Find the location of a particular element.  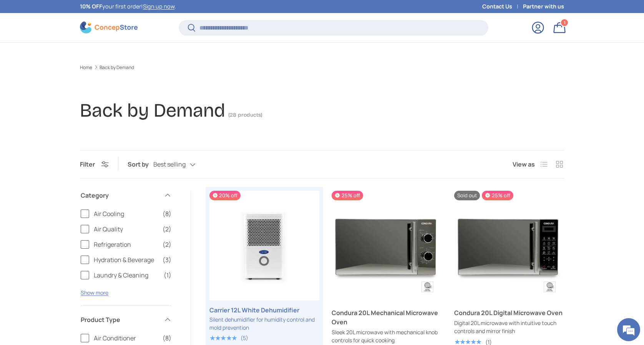

summary: Product Type is located at coordinates (126, 320).